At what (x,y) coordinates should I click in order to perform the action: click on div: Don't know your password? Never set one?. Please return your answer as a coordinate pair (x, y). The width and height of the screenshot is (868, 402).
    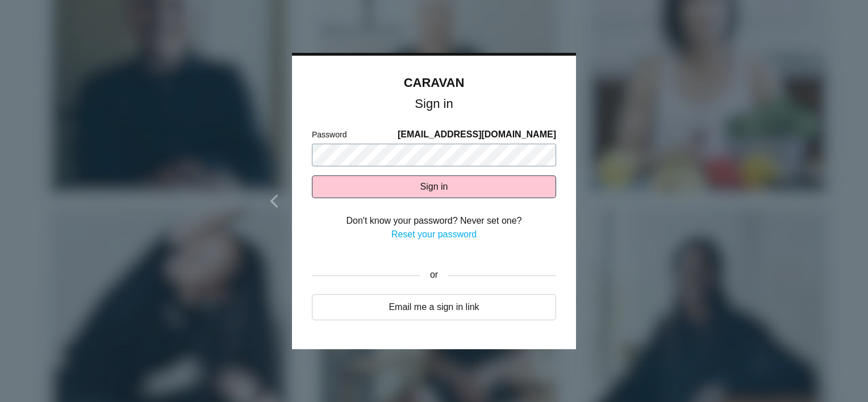
    Looking at the image, I should click on (434, 221).